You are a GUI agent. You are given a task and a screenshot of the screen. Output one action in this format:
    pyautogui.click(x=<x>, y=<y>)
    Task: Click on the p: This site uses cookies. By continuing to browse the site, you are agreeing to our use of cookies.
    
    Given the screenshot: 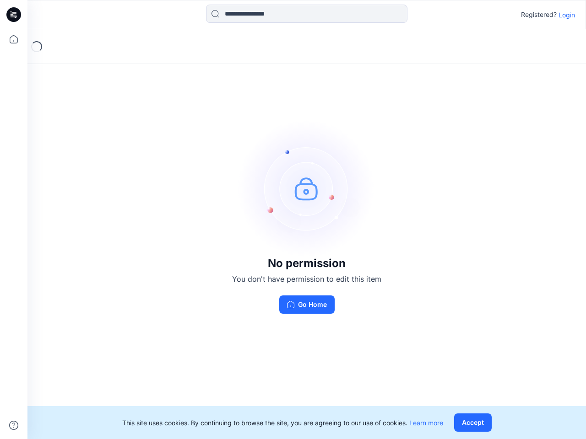 What is the action you would take?
    pyautogui.click(x=282, y=423)
    